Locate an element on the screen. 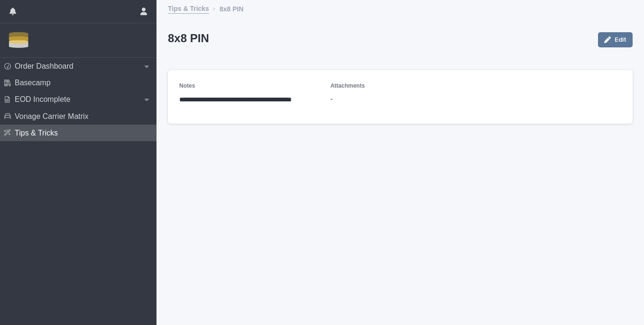  span: Edit is located at coordinates (620, 40).